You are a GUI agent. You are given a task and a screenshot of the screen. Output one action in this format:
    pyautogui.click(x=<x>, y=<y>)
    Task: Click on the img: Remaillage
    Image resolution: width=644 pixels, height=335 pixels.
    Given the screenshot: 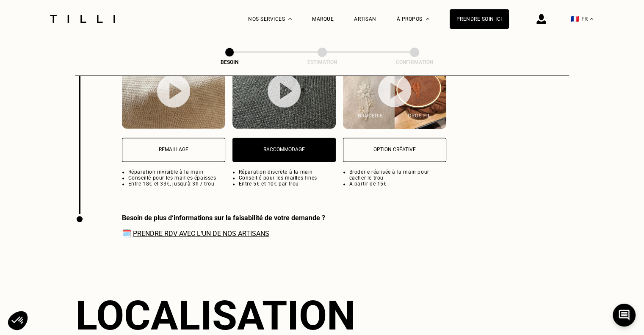 What is the action you would take?
    pyautogui.click(x=174, y=90)
    